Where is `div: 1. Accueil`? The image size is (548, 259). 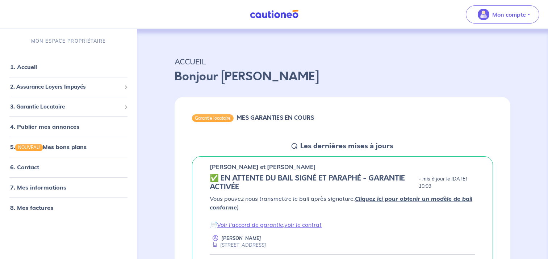
div: 1. Accueil is located at coordinates (68, 67).